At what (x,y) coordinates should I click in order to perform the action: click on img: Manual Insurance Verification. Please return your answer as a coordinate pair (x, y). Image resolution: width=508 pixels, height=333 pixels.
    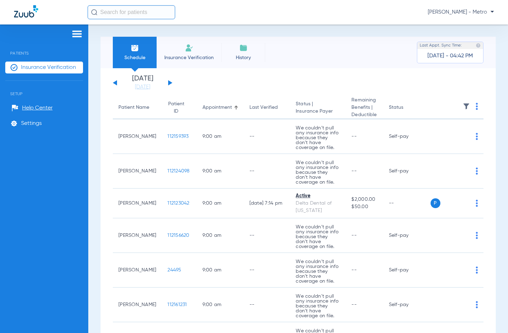
    Looking at the image, I should click on (189, 48).